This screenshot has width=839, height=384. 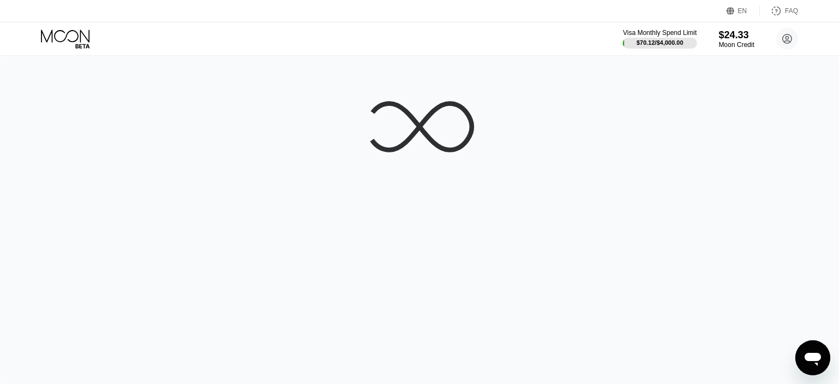 I want to click on div: Visa Monthly Spend Limit, so click(x=660, y=33).